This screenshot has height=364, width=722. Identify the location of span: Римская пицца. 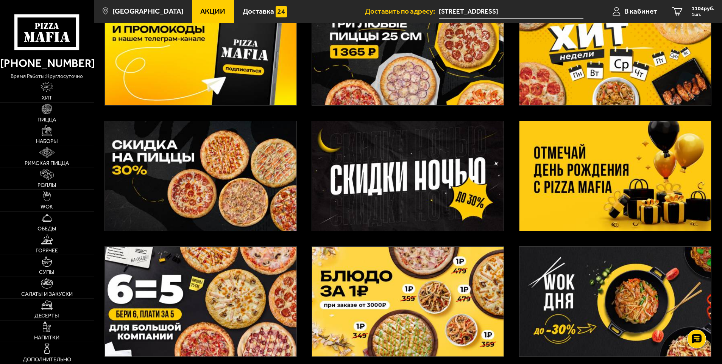
(47, 163).